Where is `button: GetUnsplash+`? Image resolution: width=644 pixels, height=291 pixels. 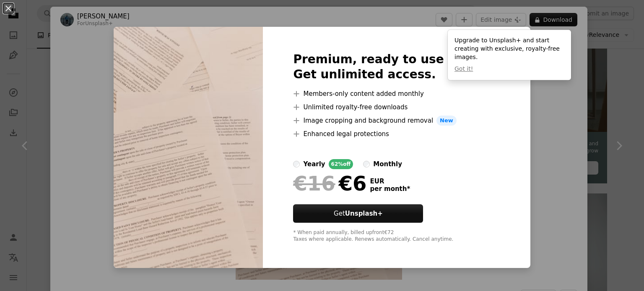 button: GetUnsplash+ is located at coordinates (358, 214).